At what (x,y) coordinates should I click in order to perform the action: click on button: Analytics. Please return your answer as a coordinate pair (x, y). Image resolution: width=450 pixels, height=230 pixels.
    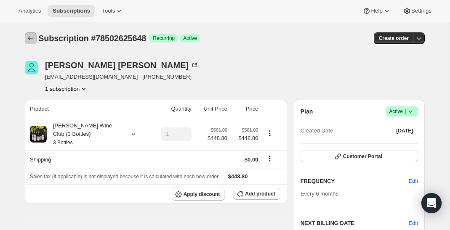
    Looking at the image, I should click on (29, 11).